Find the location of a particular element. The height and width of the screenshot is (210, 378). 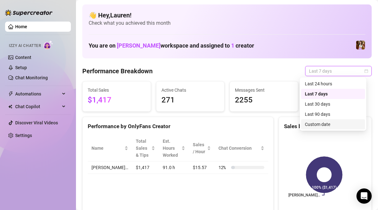

a: Chat Monitoring is located at coordinates (31, 78).